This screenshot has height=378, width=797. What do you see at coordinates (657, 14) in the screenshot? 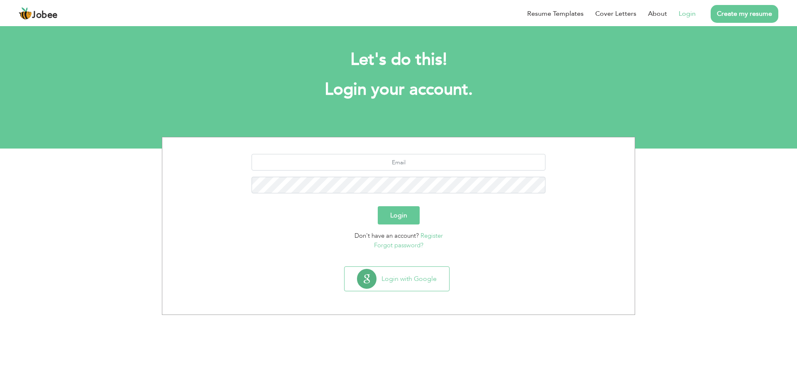
I see `a: About` at bounding box center [657, 14].